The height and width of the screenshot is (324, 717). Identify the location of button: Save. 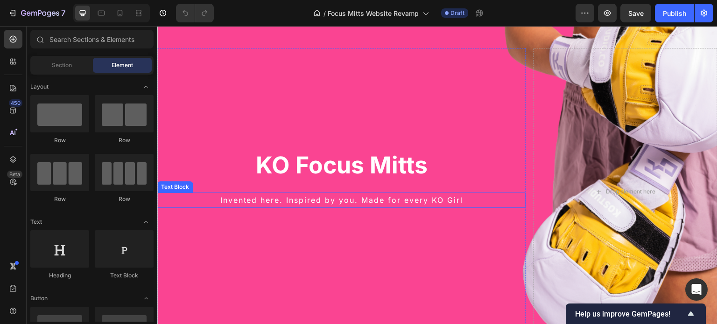
(635, 13).